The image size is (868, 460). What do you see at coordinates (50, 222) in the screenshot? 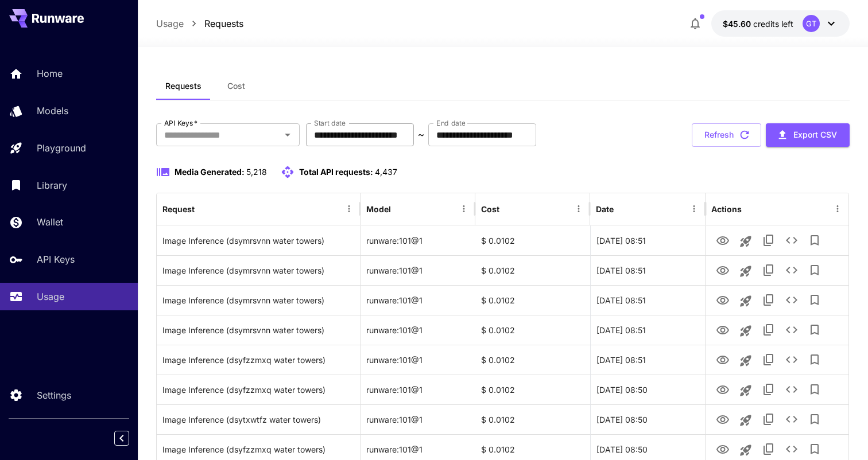
I see `p: Wallet` at bounding box center [50, 222].